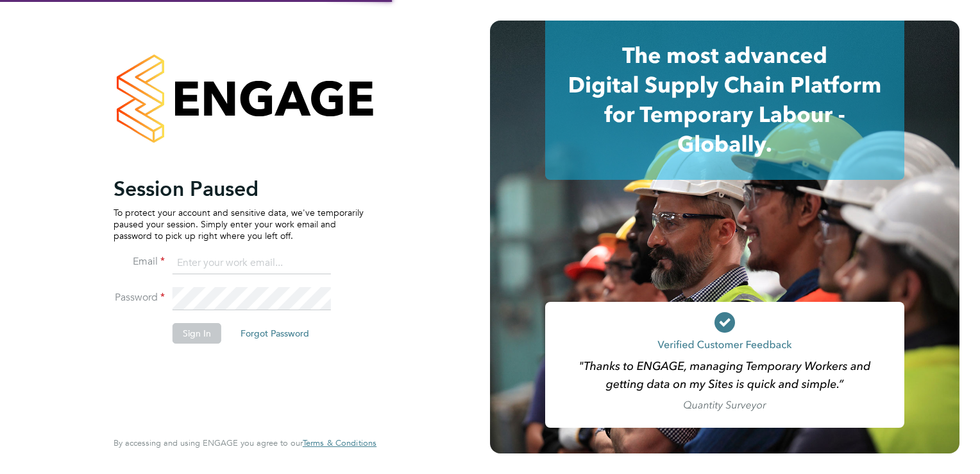 The width and height of the screenshot is (980, 474). What do you see at coordinates (340, 442) in the screenshot?
I see `span: Terms & Conditions` at bounding box center [340, 442].